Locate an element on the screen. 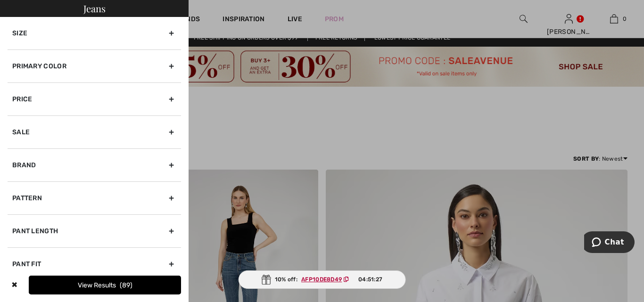  span: Chat is located at coordinates (30, 11).